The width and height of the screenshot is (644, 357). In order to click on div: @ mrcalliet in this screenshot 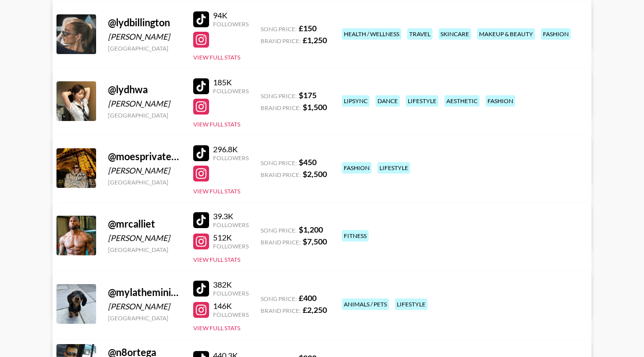, I will do `click(144, 224)`.